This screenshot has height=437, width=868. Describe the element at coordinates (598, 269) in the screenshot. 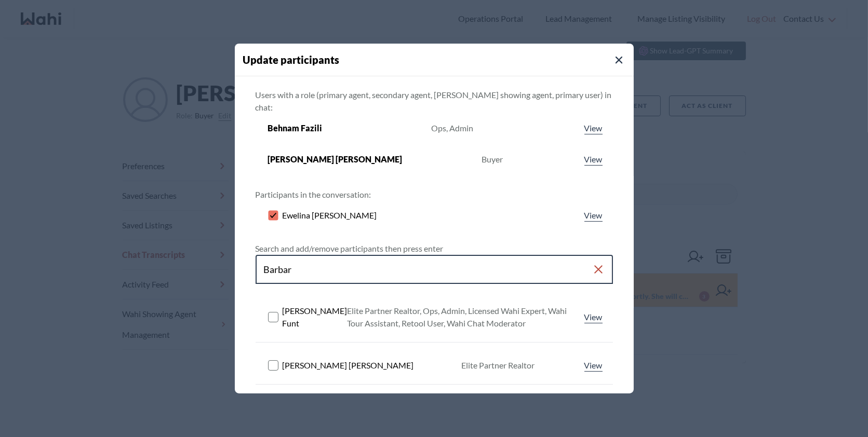

I see `button: Clear search` at that location.